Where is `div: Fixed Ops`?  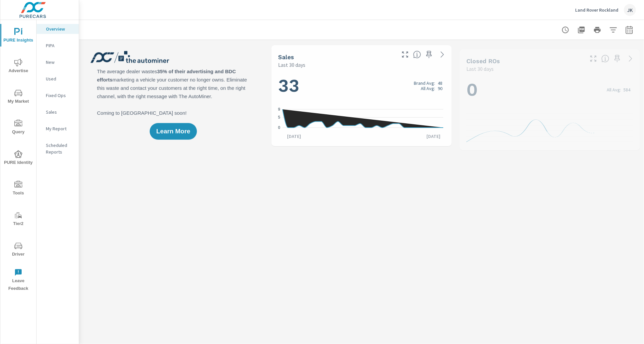 div: Fixed Ops is located at coordinates (57, 95).